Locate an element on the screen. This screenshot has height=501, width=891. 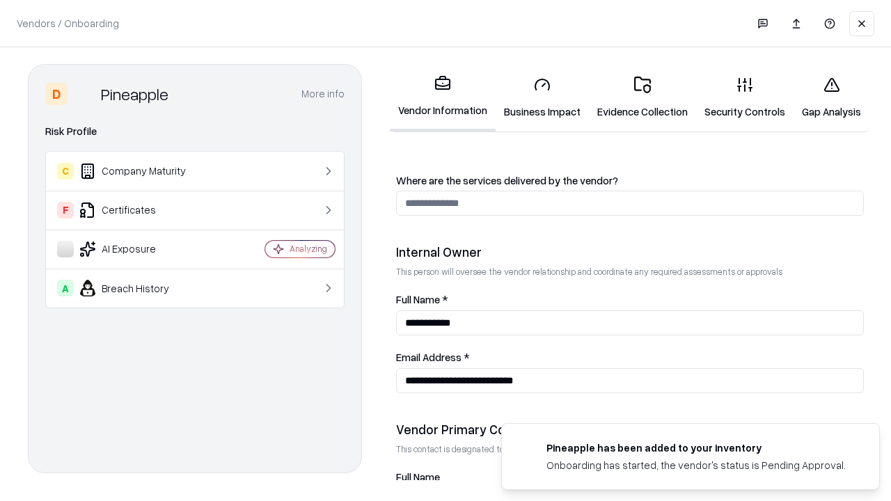
label: Full Name * is located at coordinates (630, 299).